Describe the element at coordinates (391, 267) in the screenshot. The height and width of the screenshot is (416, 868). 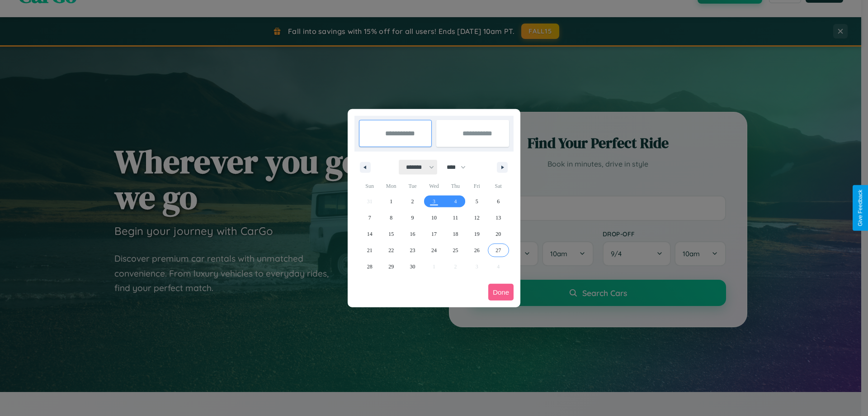
I see `span: 29` at that location.